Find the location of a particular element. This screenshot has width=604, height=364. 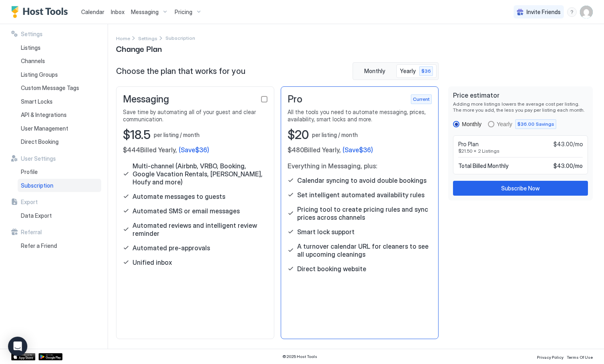

span: Breadcrumb is located at coordinates (180, 38).